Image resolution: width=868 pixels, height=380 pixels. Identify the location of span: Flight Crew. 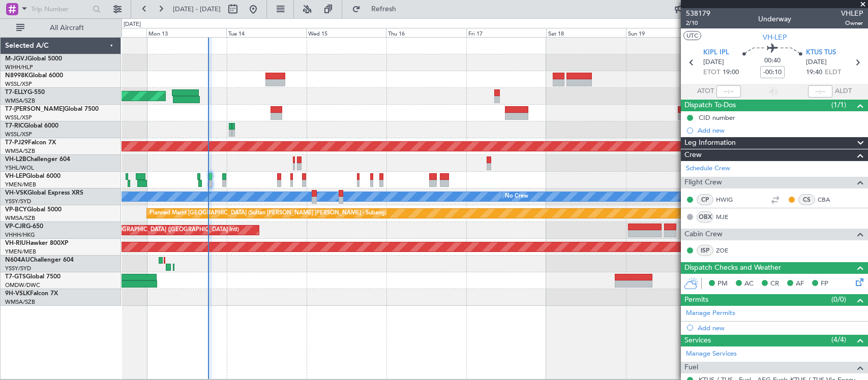
(703, 182).